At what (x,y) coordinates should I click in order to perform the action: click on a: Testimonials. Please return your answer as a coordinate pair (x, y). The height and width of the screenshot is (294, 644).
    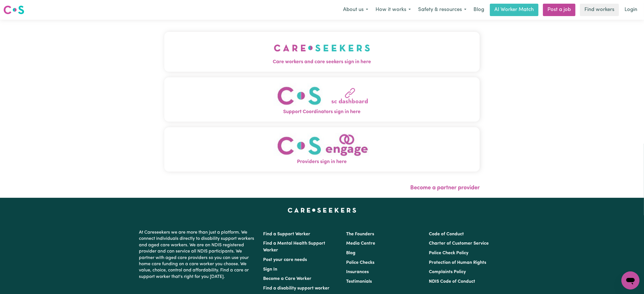
    Looking at the image, I should click on (359, 282).